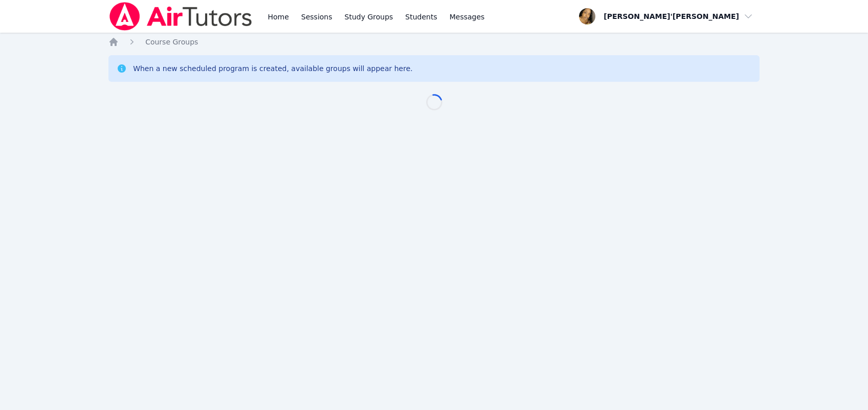  I want to click on span: Messages, so click(467, 17).